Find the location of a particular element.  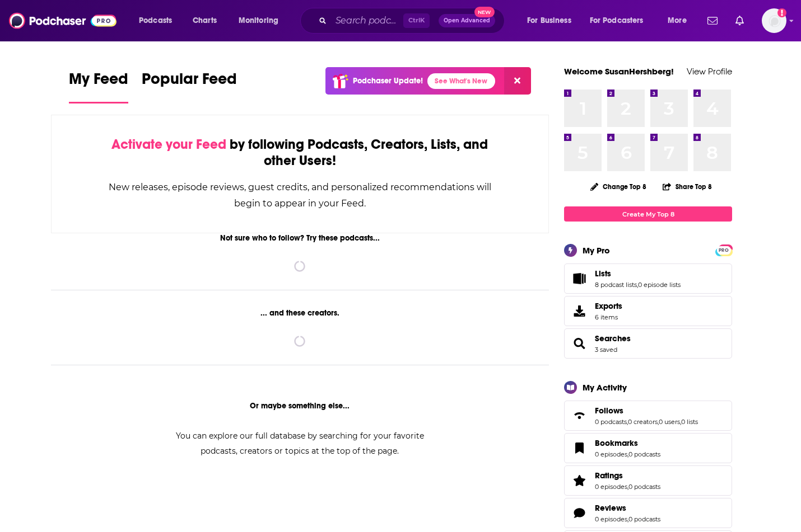

a: 0 users is located at coordinates (670, 422).